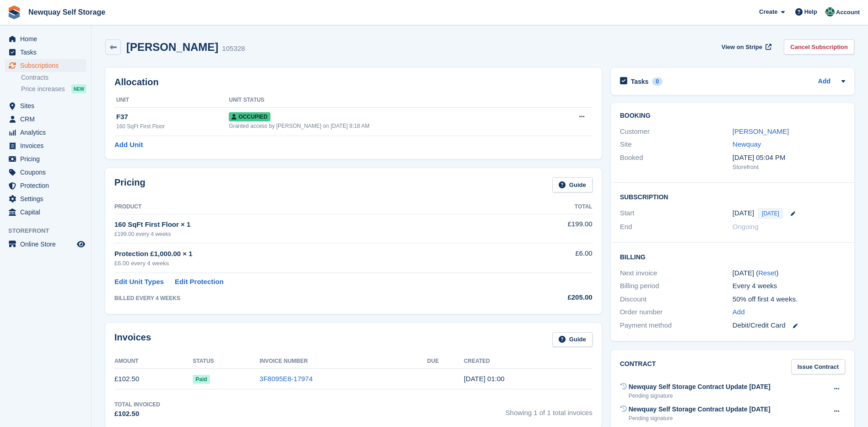 This screenshot has width=868, height=427. Describe the element at coordinates (830, 12) in the screenshot. I see `img: JON` at that location.